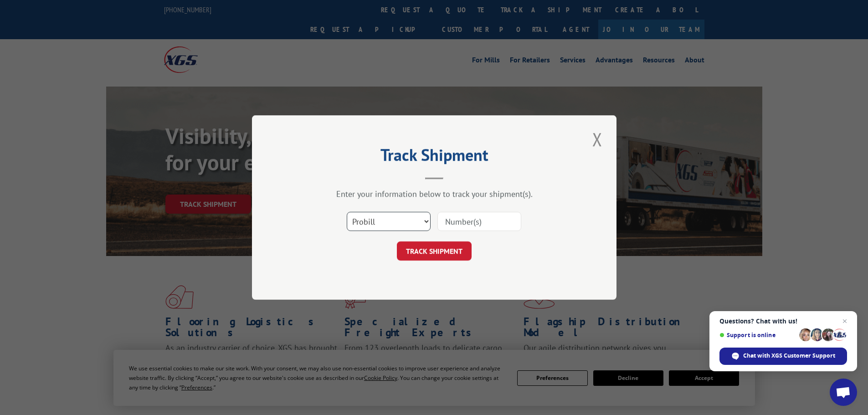 The width and height of the screenshot is (868, 415). Describe the element at coordinates (479, 221) in the screenshot. I see `input: Number(s)` at that location.